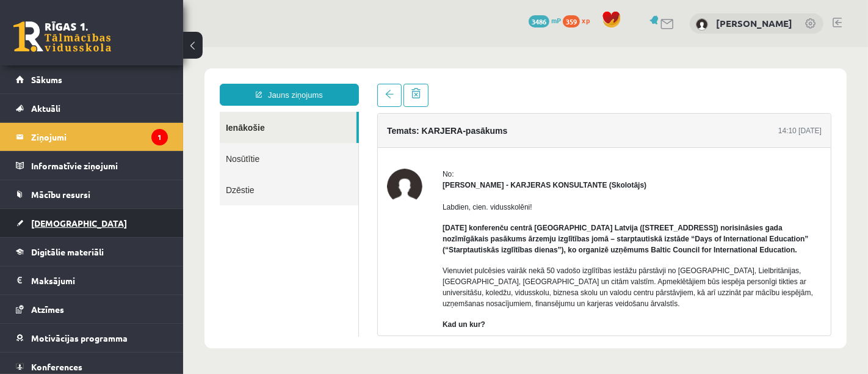 The width and height of the screenshot is (868, 374). What do you see at coordinates (92, 80) in the screenshot?
I see `a: Sākums` at bounding box center [92, 80].